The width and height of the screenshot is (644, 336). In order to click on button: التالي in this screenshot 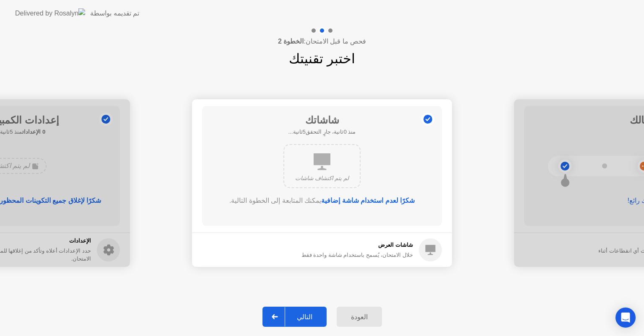, I will do `click(294, 316)`.